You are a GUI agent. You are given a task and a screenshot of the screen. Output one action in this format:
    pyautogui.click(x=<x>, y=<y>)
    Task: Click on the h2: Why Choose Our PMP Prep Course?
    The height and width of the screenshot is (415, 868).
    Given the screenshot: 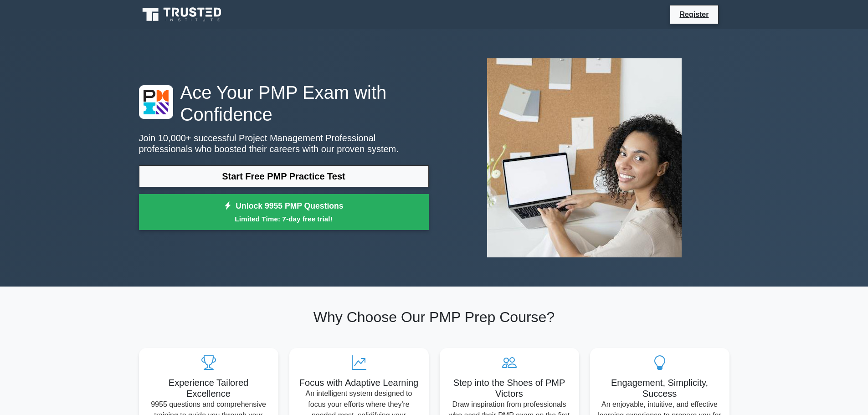 What is the action you would take?
    pyautogui.click(x=434, y=317)
    